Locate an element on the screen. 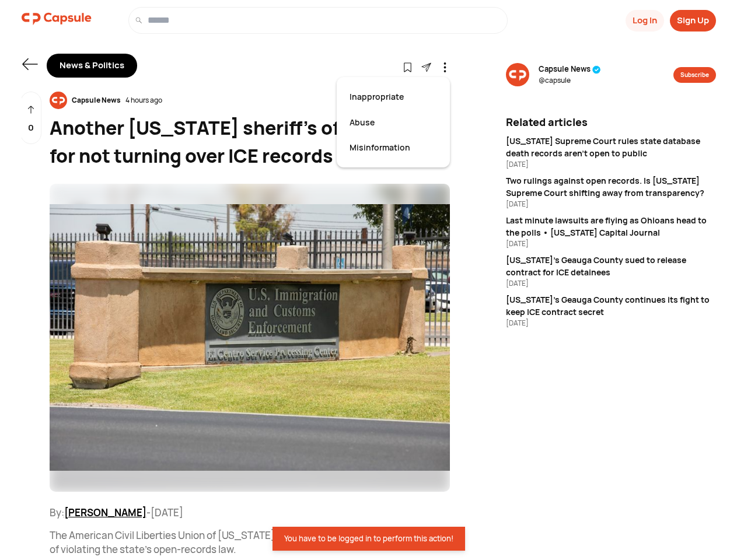 The image size is (737, 560). span: Capsule News is located at coordinates (569, 70).